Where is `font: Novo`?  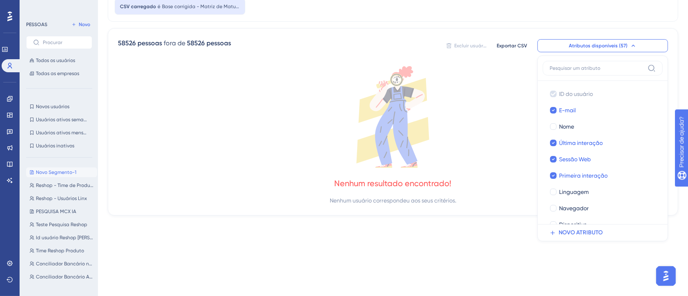 font: Novo is located at coordinates (84, 24).